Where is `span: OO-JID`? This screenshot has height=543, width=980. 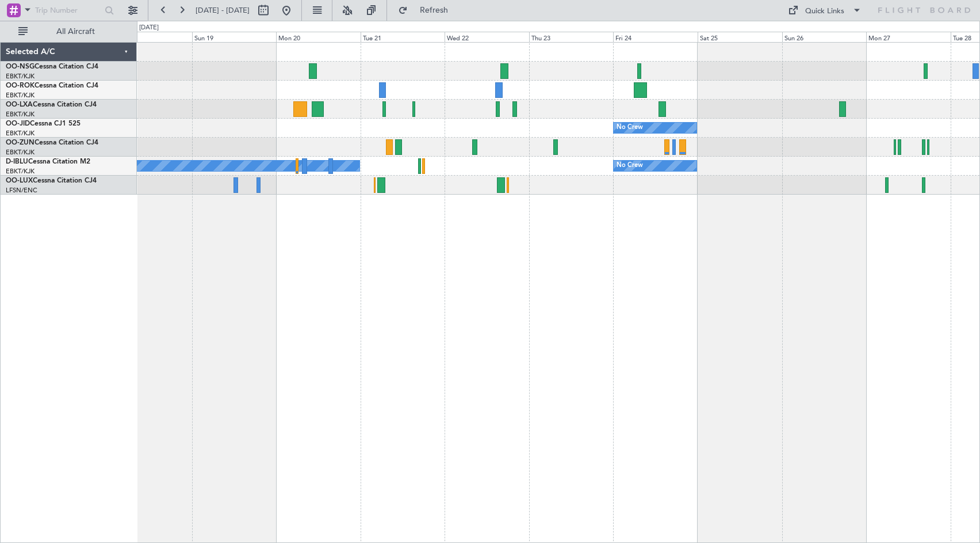
span: OO-JID is located at coordinates (18, 124).